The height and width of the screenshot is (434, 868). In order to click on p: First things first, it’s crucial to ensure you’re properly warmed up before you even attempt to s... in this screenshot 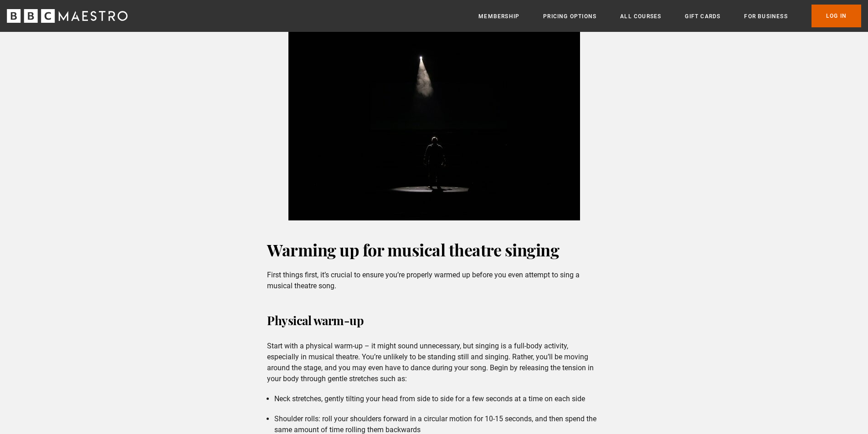, I will do `click(434, 281)`.